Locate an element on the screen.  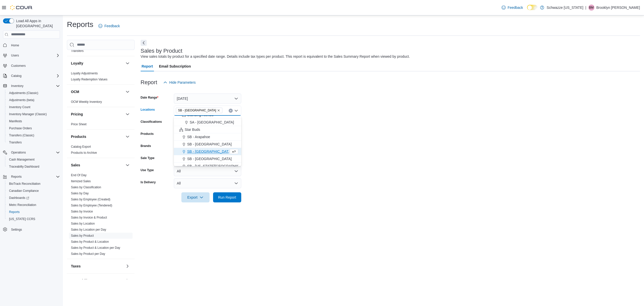
span: Cash Management is located at coordinates (34, 159).